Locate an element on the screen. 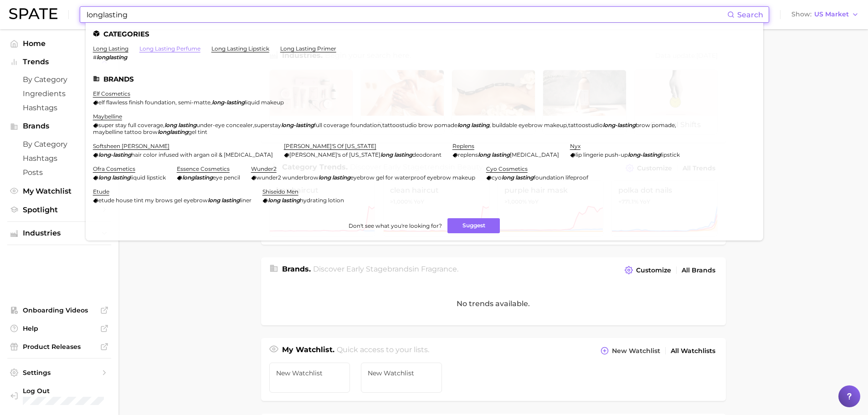 The image size is (868, 415). span: Industries is located at coordinates (59, 233).